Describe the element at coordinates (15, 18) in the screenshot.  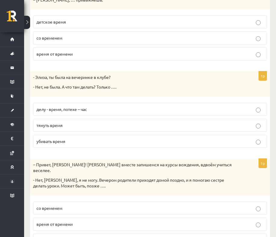
I see `a: Rīgas 1. Tālmācības vidusskola` at that location.